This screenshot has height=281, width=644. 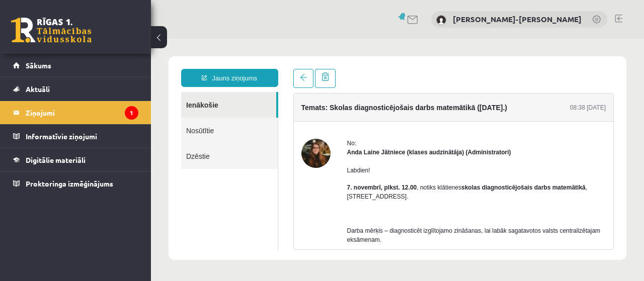 What do you see at coordinates (82, 136) in the screenshot?
I see `legend: Informatīvie ziņojumi` at bounding box center [82, 136].